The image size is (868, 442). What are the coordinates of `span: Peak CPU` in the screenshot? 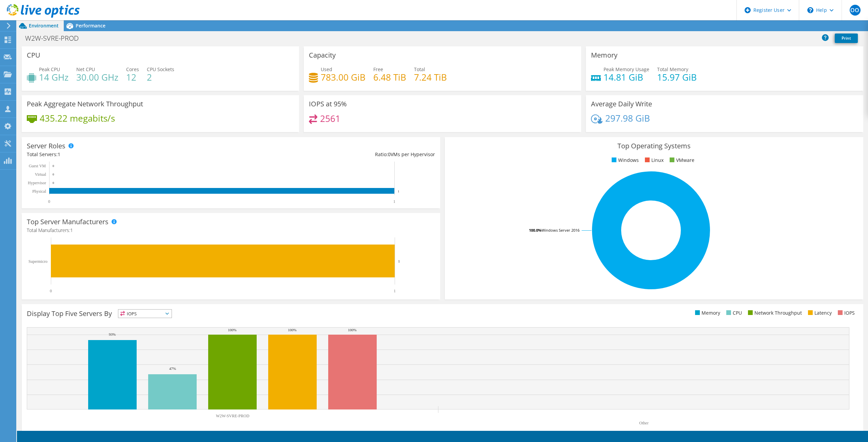 It's located at (50, 69).